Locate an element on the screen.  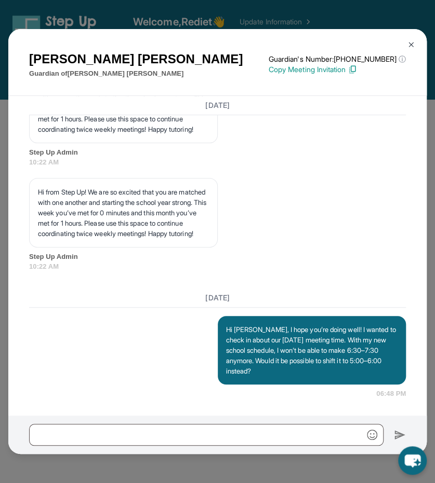
p: Copy Meeting Invitation is located at coordinates (337, 70).